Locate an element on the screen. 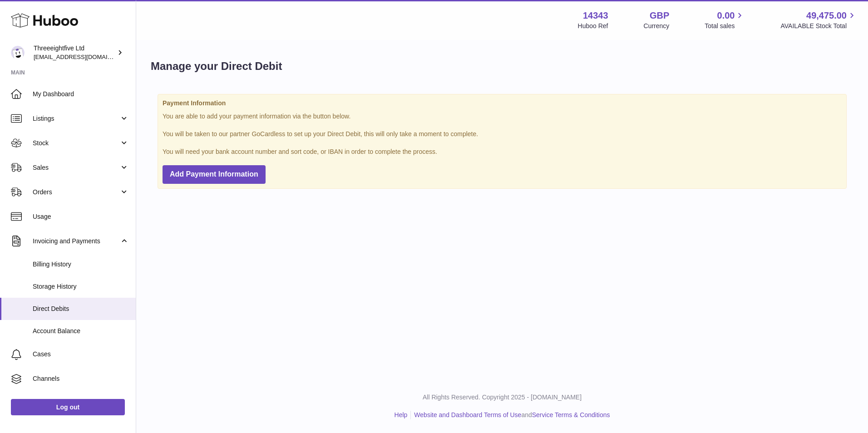 The image size is (868, 433). div: Huboo Ref is located at coordinates (593, 26).